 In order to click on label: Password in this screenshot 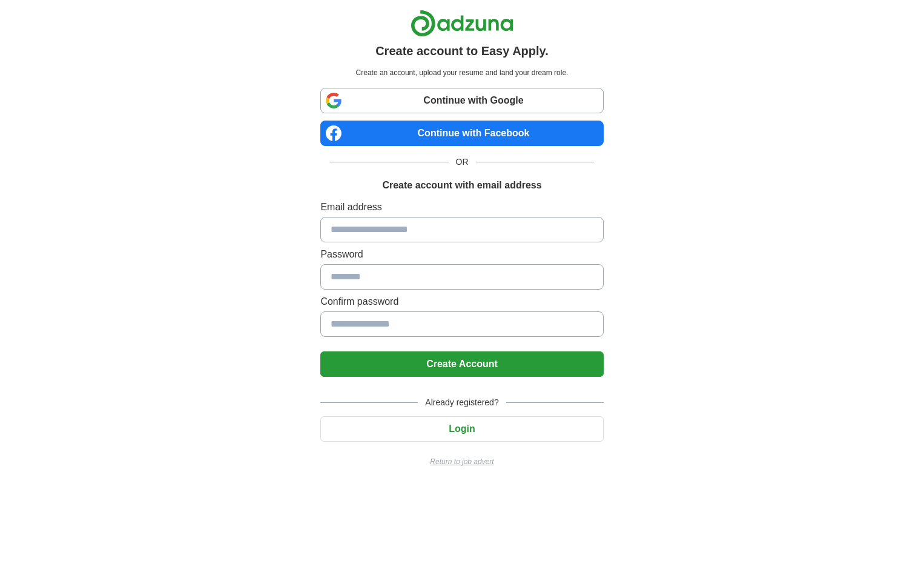, I will do `click(461, 254)`.